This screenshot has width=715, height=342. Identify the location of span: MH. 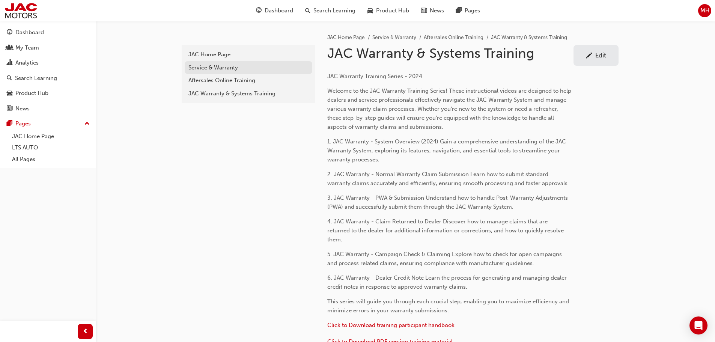
(705, 11).